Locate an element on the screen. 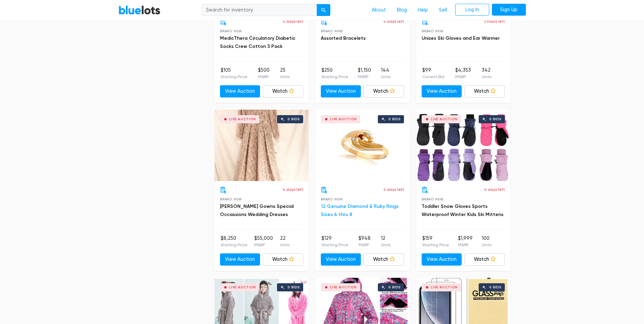  a: About is located at coordinates (379, 10).